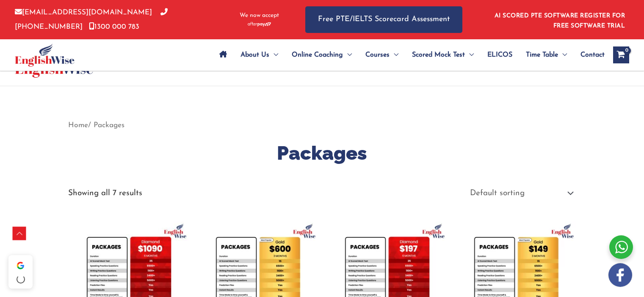 This screenshot has height=297, width=644. Describe the element at coordinates (560, 19) in the screenshot. I see `aside: Header Widget 1` at that location.